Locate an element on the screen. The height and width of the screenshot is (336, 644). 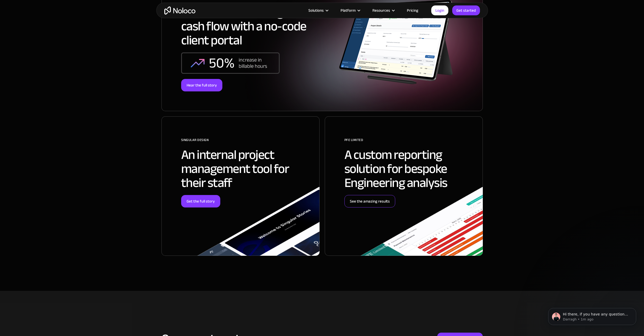
div: PFE Limited is located at coordinates (404, 142).